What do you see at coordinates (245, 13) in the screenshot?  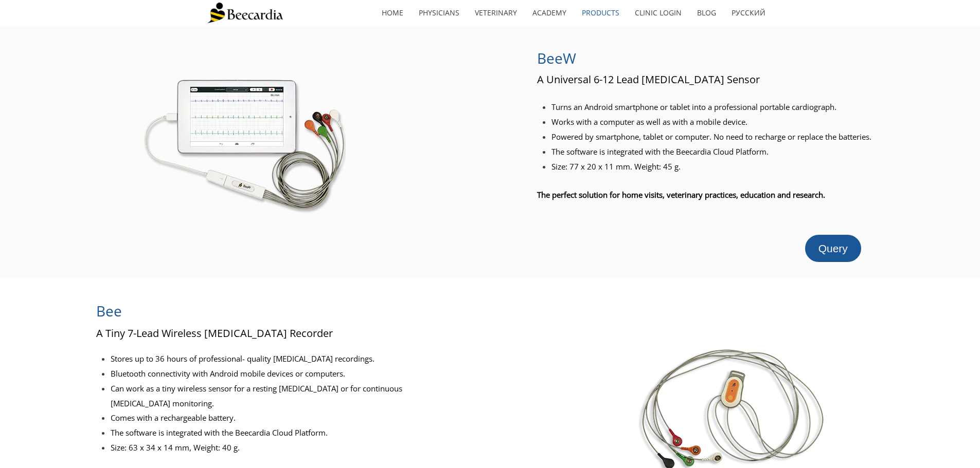 I see `img: Beecardia` at bounding box center [245, 13].